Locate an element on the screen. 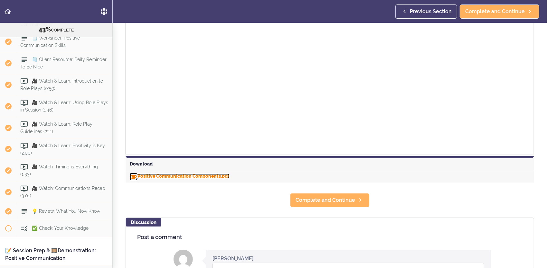 This screenshot has height=268, width=547. span: 🎥 Watch & Learn: Positivity is Key (2:00) is located at coordinates (62, 149).